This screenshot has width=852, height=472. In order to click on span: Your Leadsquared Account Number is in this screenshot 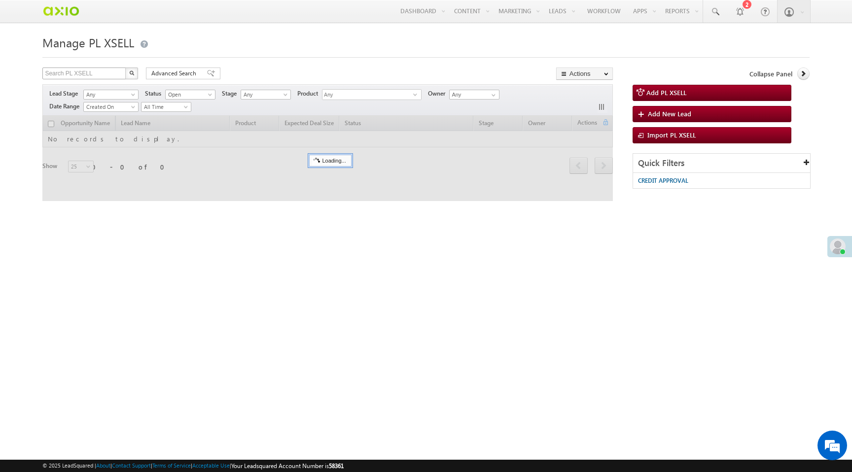, I will do `click(287, 466)`.